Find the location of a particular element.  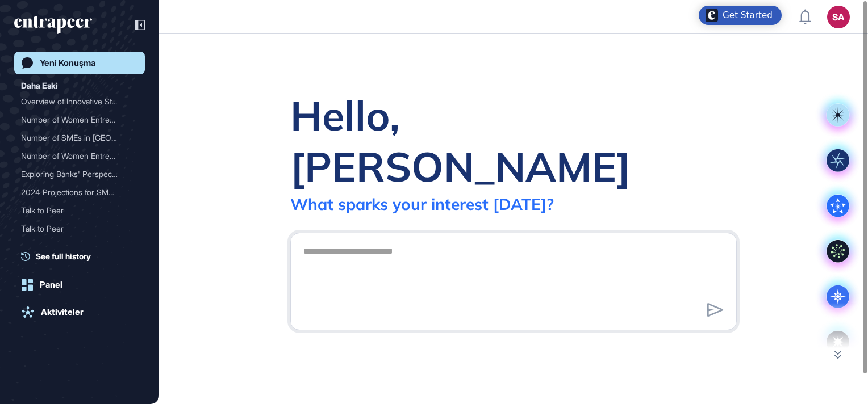

div: Panel is located at coordinates (51, 285).